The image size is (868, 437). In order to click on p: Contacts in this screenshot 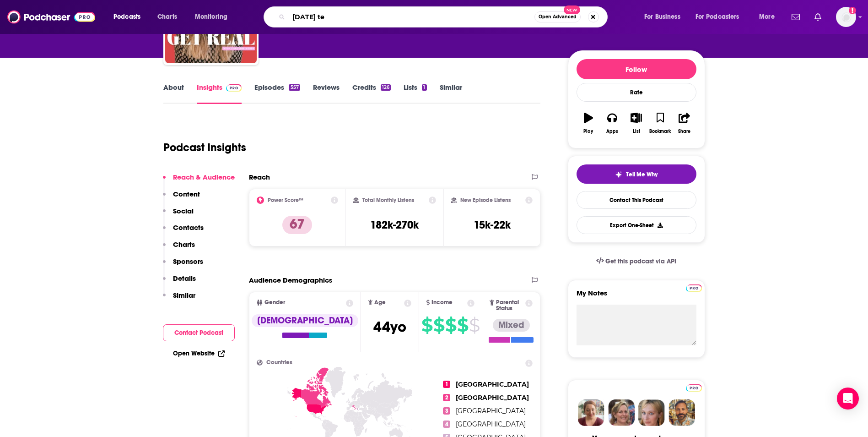, I will do `click(188, 227)`.